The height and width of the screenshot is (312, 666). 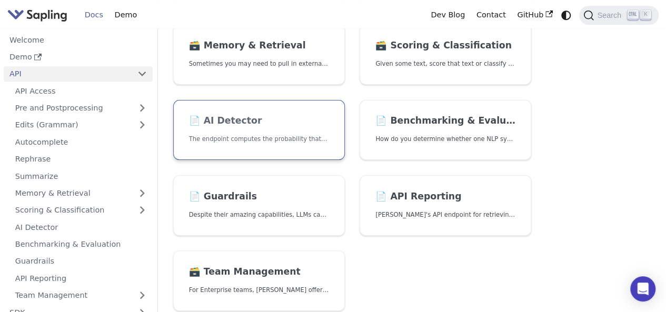 I want to click on a: Dev Blog, so click(x=448, y=15).